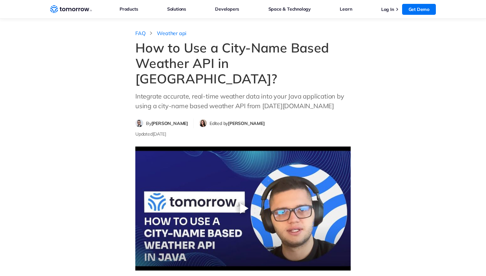  I want to click on nav: breadcrumb, so click(243, 32).